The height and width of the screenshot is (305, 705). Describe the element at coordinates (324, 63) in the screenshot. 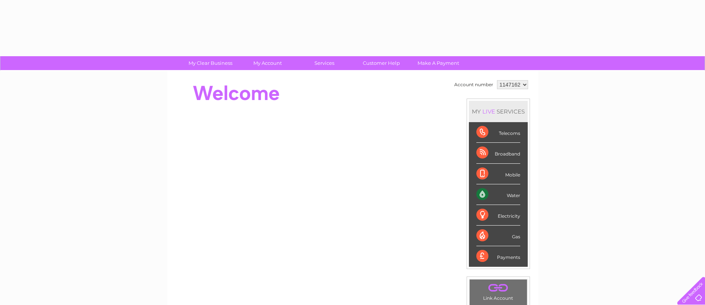

I see `a: Services` at that location.